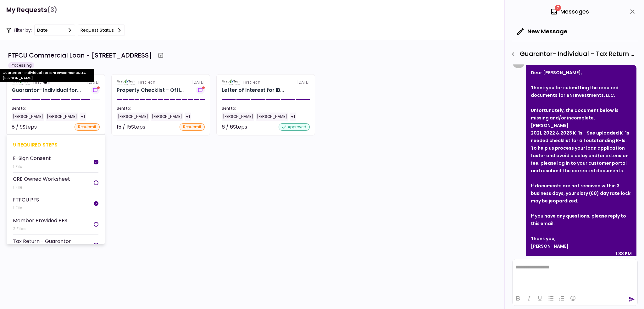  I want to click on strong: Unfortunately, the document below is missing and/or incomplete., so click(574, 114).